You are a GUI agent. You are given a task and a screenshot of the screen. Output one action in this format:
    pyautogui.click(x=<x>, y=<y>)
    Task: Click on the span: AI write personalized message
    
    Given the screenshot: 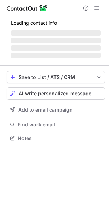 What is the action you would take?
    pyautogui.click(x=55, y=94)
    